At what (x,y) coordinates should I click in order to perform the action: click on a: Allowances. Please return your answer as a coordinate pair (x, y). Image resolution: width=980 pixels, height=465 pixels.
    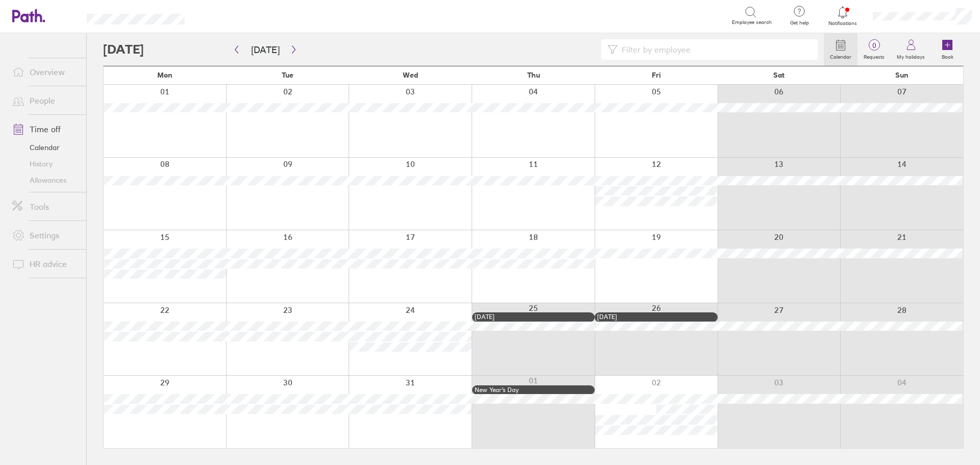
    Looking at the image, I should click on (45, 180).